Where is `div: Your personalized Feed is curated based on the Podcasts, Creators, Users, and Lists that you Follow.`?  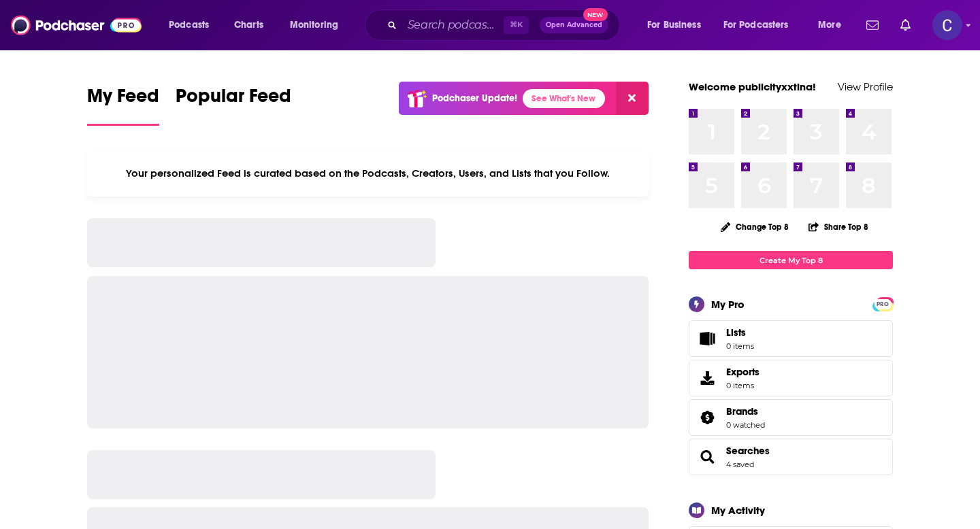
div: Your personalized Feed is curated based on the Podcasts, Creators, Users, and Lists that you Follow. is located at coordinates (367, 174).